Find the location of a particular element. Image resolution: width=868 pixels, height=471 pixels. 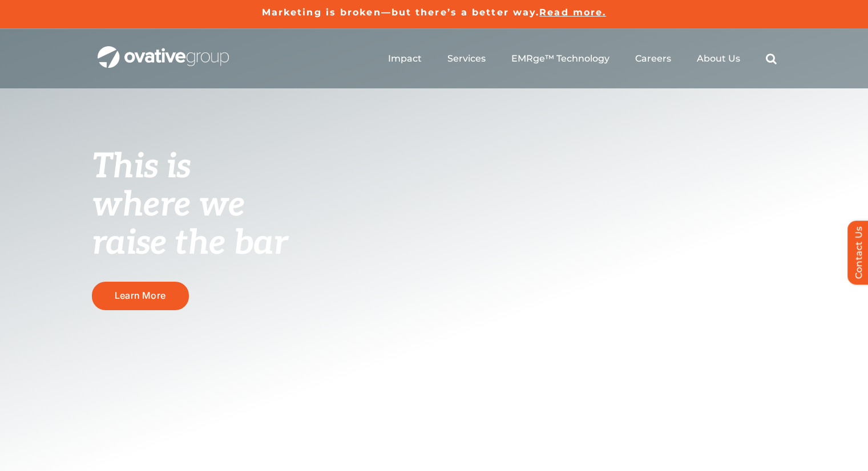

span: where we raise the bar is located at coordinates (190, 224).